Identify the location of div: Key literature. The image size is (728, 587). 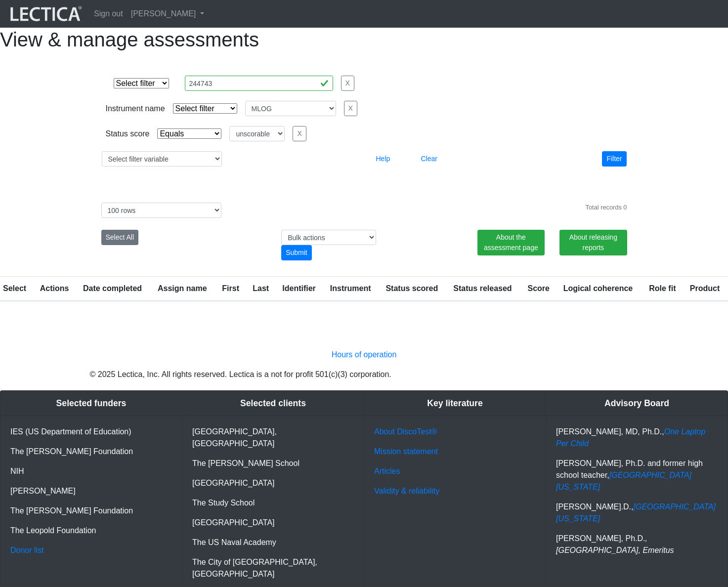
(454, 403).